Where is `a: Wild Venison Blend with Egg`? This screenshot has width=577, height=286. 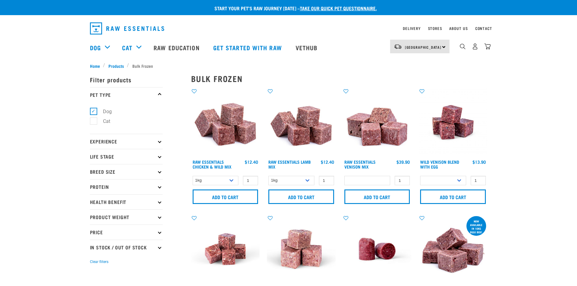 a: Wild Venison Blend with Egg is located at coordinates (439, 164).